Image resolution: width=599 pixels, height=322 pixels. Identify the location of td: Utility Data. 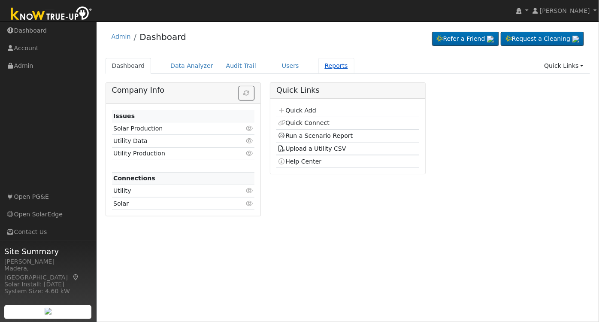
(172, 141).